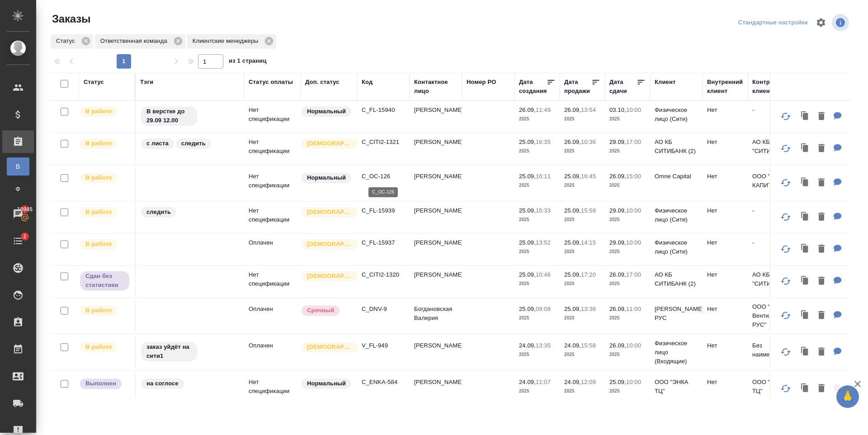  Describe the element at coordinates (542, 242) in the screenshot. I see `p: 13:52` at that location.